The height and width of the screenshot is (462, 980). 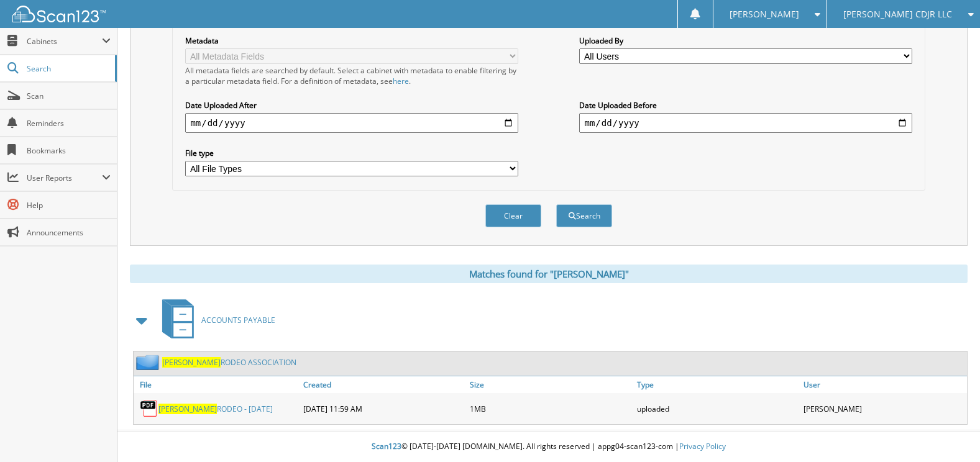 What do you see at coordinates (717, 385) in the screenshot?
I see `a: Type` at bounding box center [717, 385].